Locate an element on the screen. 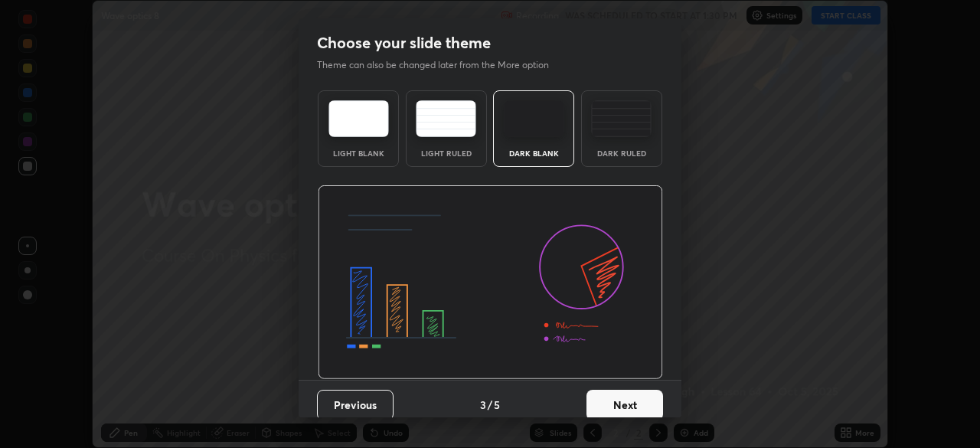 The image size is (980, 448). div: Dark Ruled is located at coordinates (621, 153).